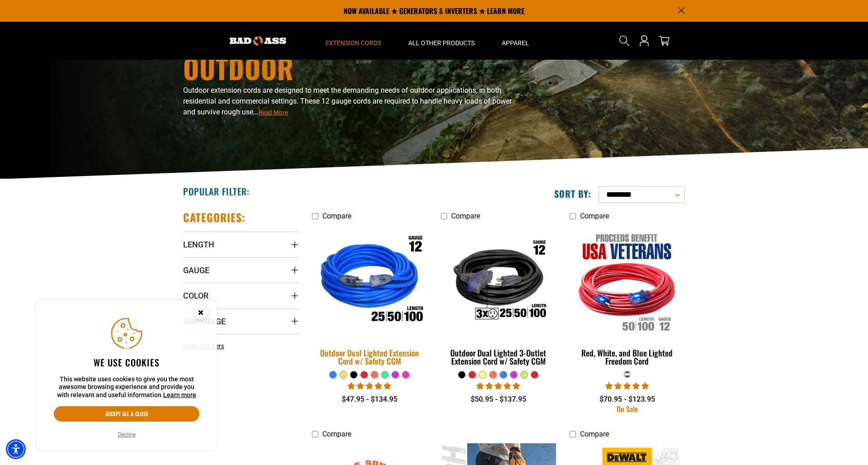 The width and height of the screenshot is (868, 465). Describe the element at coordinates (370, 281) in the screenshot. I see `img: Outdoor Dual Lighted Extension Cord w/ Safety CGM` at that location.